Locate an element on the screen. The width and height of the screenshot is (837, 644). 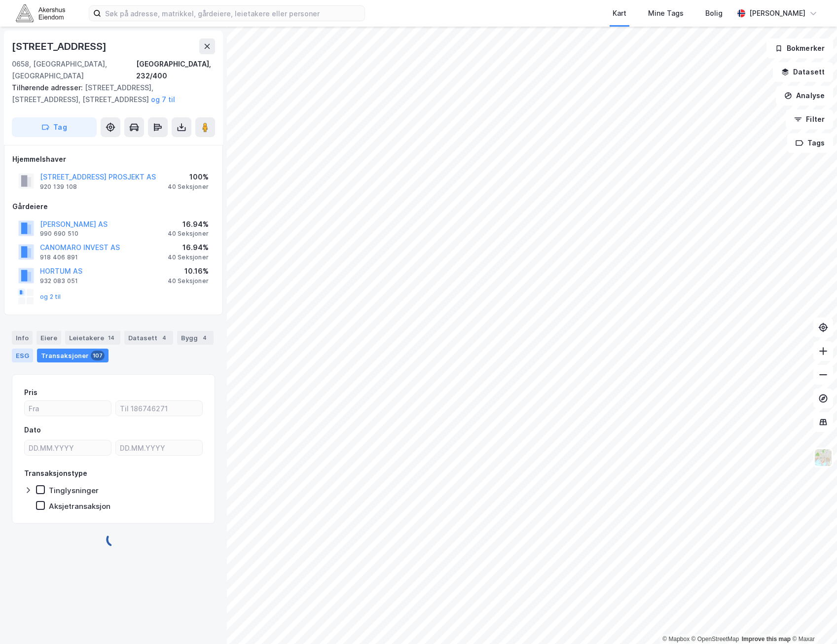
div: Gårdeiere is located at coordinates (114, 207).